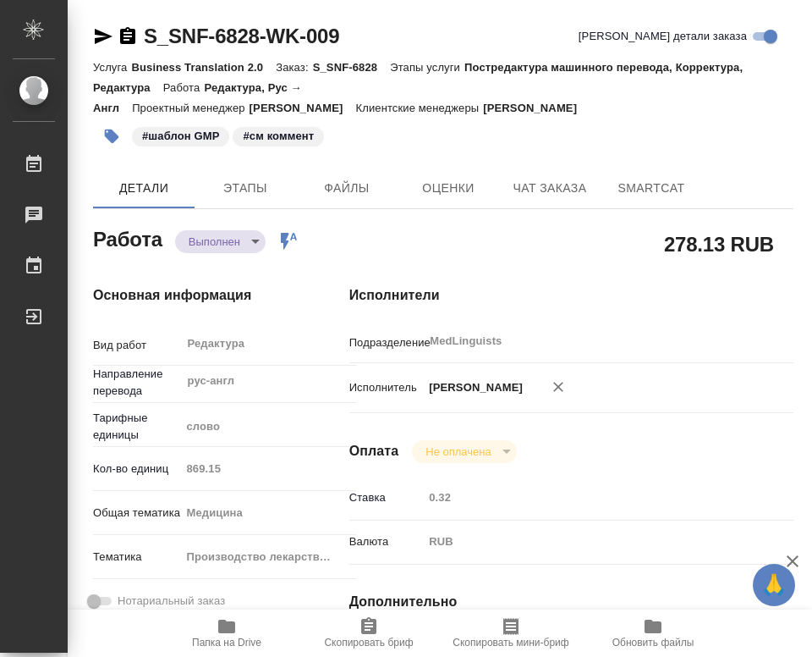  I want to click on h2: Работа, so click(128, 238).